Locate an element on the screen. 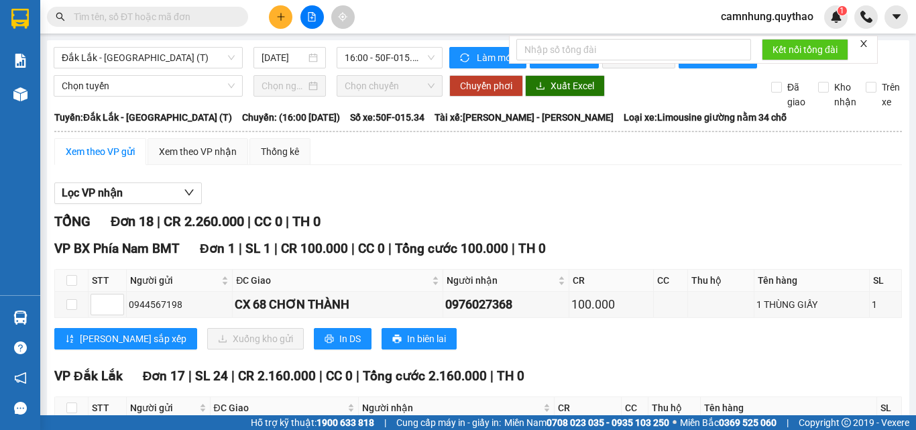  span: Lọc VP nhận is located at coordinates (92, 192).